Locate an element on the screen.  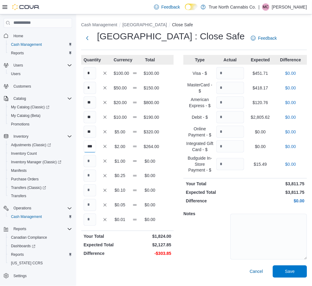
span: Operations is located at coordinates (41, 208).